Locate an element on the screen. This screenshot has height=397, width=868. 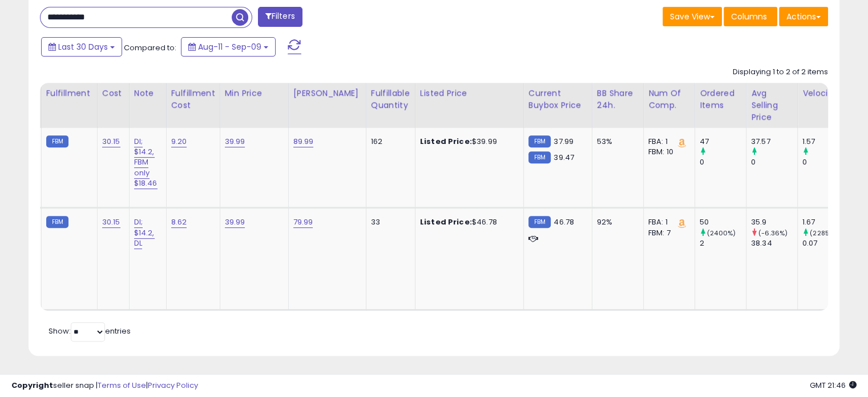
span: Show: entries is located at coordinates (90, 331).